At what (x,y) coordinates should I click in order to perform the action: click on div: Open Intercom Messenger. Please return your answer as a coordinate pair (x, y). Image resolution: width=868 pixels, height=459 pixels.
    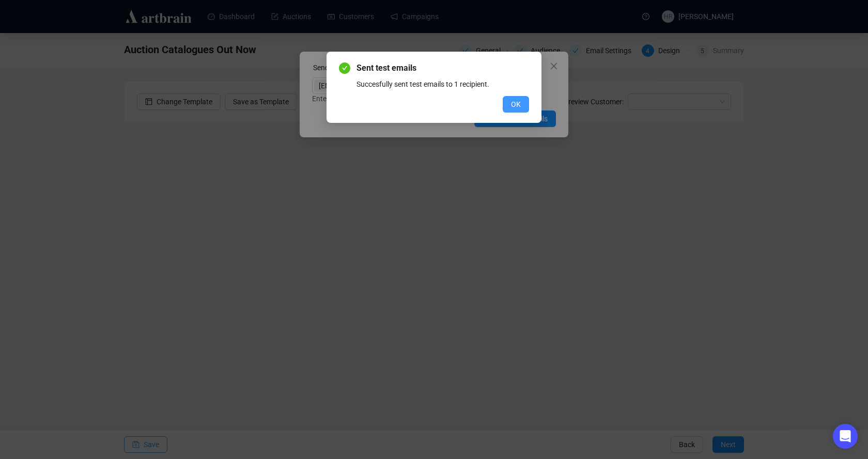
    Looking at the image, I should click on (846, 437).